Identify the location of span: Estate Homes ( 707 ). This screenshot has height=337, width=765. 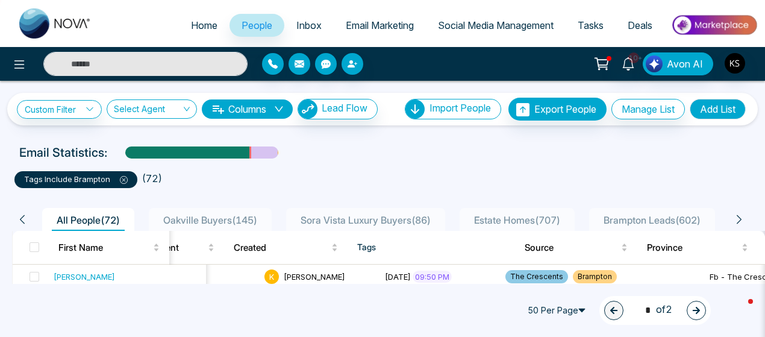
(517, 220).